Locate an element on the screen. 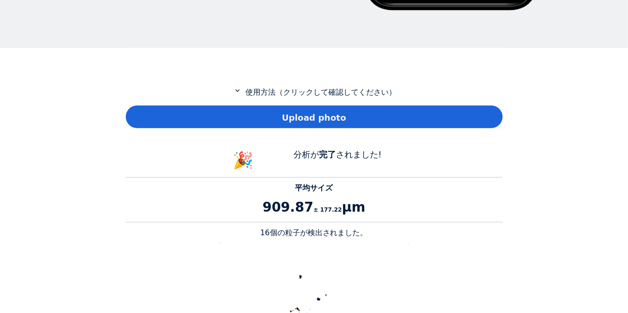  mat-icon: expand_more is located at coordinates (238, 91).